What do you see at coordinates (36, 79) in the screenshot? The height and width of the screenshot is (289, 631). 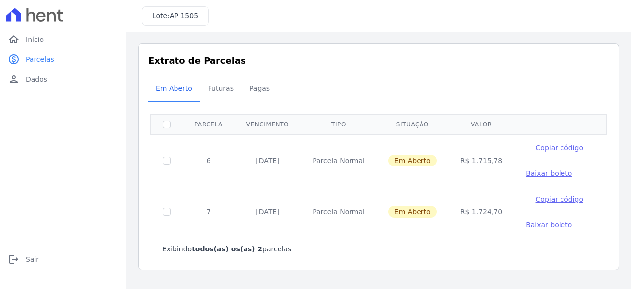 I see `span: Dados` at bounding box center [36, 79].